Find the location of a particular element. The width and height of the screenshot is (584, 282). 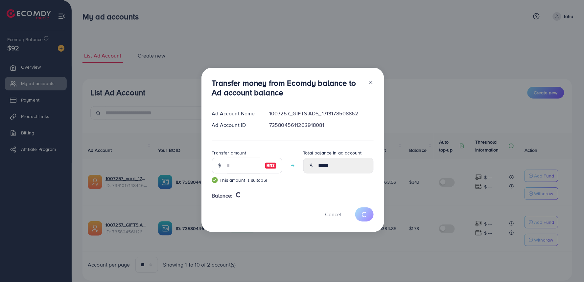

label: Total balance in ad account is located at coordinates (333, 153).